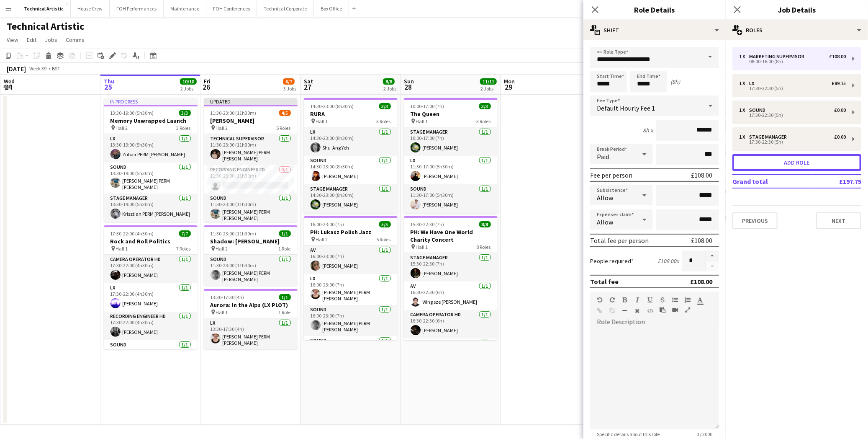 This screenshot has width=868, height=439. What do you see at coordinates (620, 240) in the screenshot?
I see `div: Total fee per person` at bounding box center [620, 240].